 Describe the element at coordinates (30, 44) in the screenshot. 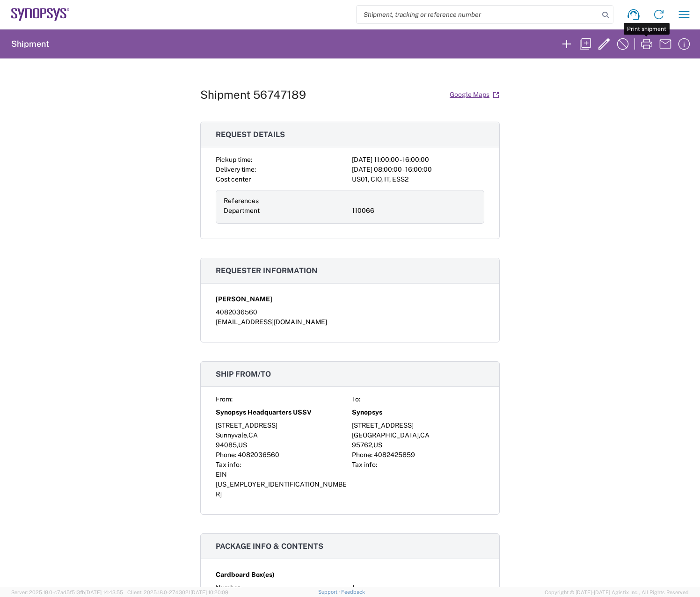

I see `h2: Shipment` at that location.